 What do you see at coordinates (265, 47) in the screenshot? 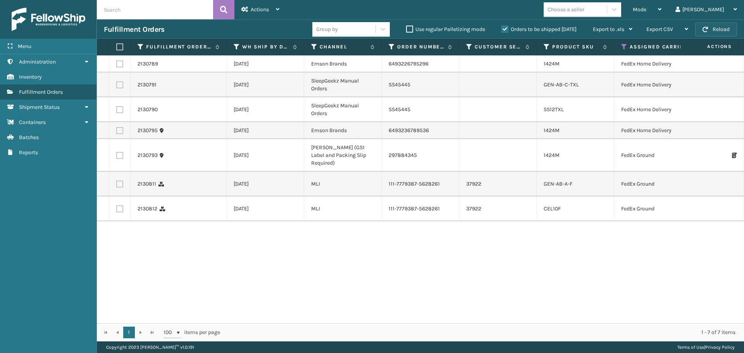
I see `label: WH Ship By Date` at bounding box center [265, 47].